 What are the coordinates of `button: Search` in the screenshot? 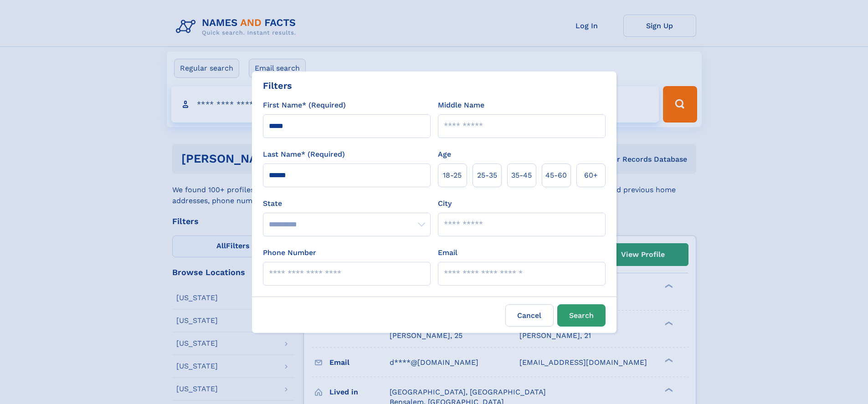 It's located at (581, 316).